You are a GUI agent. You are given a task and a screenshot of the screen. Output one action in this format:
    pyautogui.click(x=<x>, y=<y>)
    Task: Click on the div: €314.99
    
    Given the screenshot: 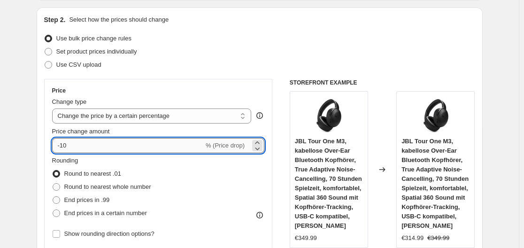 What is the action you would take?
    pyautogui.click(x=412, y=238)
    